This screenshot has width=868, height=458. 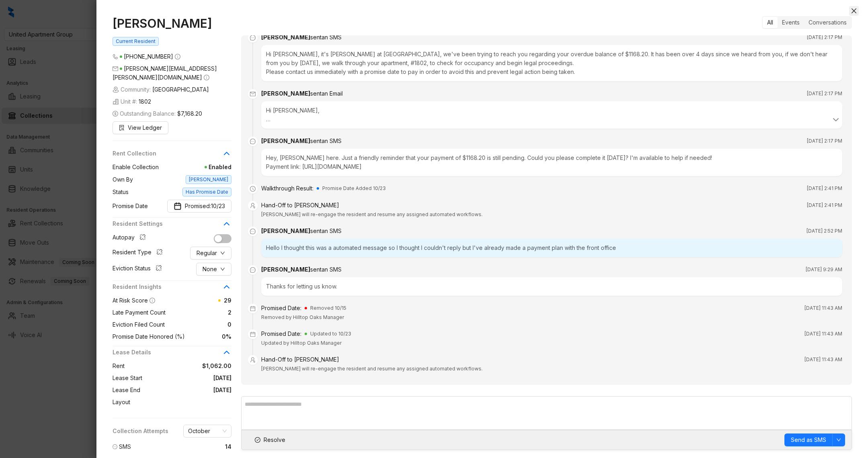 What do you see at coordinates (125, 447) in the screenshot?
I see `span: SMS` at bounding box center [125, 447].